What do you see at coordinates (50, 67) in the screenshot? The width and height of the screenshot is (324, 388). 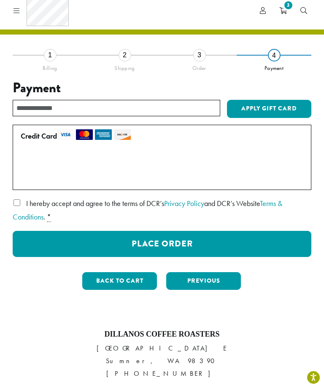 I see `div: Billing` at bounding box center [50, 67].